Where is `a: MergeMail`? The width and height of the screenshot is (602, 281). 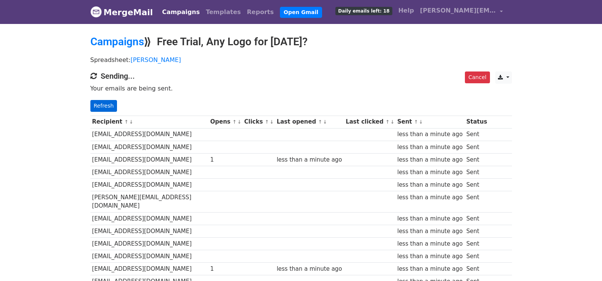
a: MergeMail is located at coordinates (122, 12).